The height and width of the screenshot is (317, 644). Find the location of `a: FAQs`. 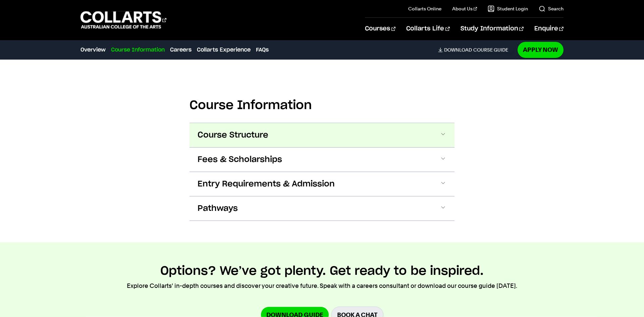

a: FAQs is located at coordinates (262, 50).